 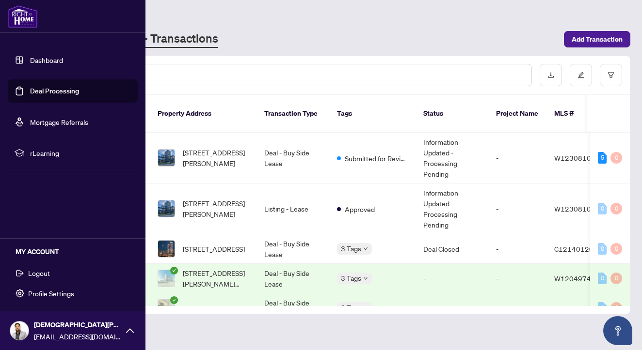 I want to click on td: Listing - Lease, so click(x=293, y=209).